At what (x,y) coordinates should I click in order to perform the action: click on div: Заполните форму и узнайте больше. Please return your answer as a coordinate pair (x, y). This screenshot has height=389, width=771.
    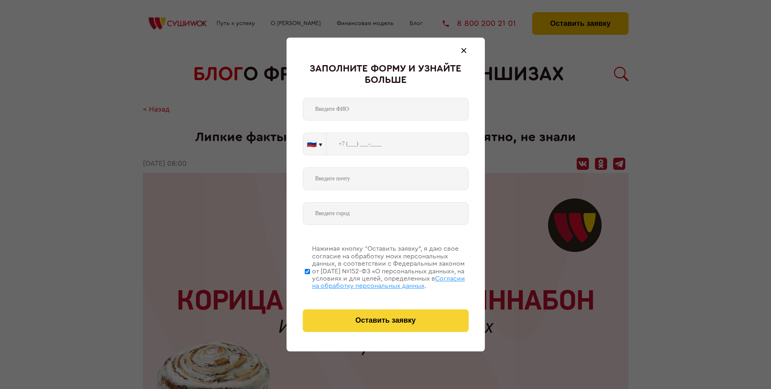
    Looking at the image, I should click on (386, 74).